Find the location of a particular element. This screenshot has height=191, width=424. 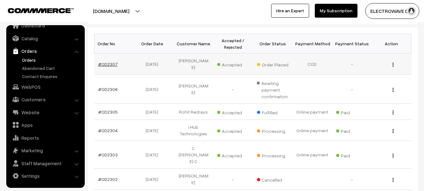

th: Order No is located at coordinates (114, 44).